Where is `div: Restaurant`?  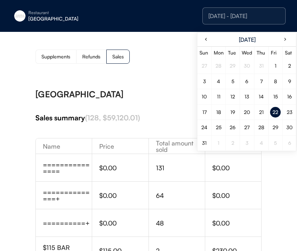 div: Restaurant is located at coordinates (73, 13).